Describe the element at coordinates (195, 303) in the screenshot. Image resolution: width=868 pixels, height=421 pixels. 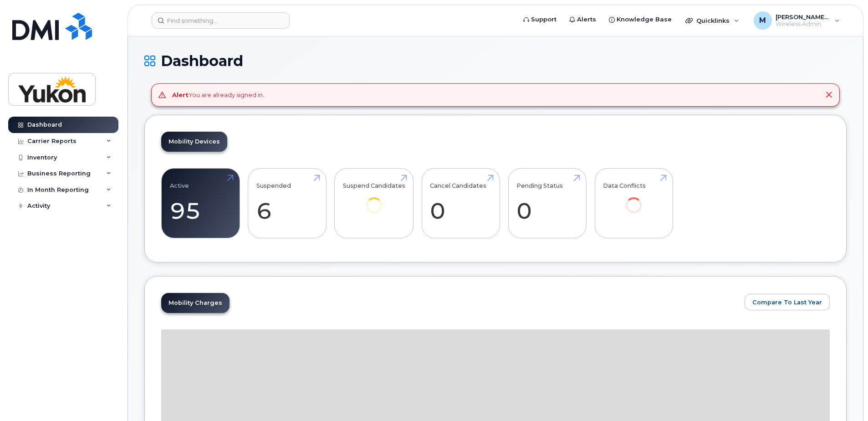
I see `a: Mobility Charges` at that location.